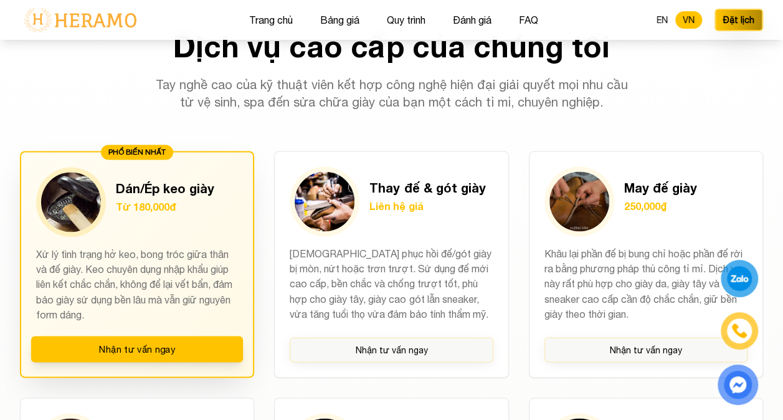 This screenshot has width=783, height=420. Describe the element at coordinates (71, 202) in the screenshot. I see `img: Dán/Ép keo giày` at that location.